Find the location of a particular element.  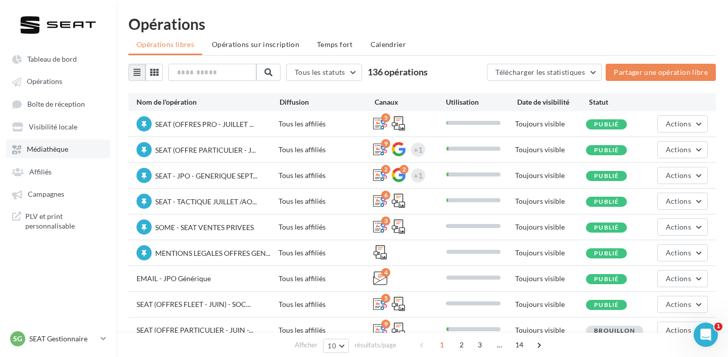

span: SEAT (OFFRE PARTICULIER - JUIN -... is located at coordinates (195, 330).